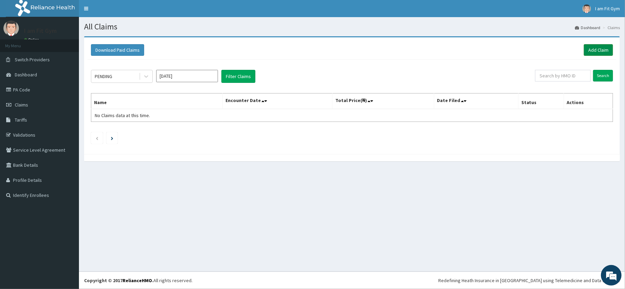 This screenshot has height=289, width=625. I want to click on a: Dashboard, so click(587, 27).